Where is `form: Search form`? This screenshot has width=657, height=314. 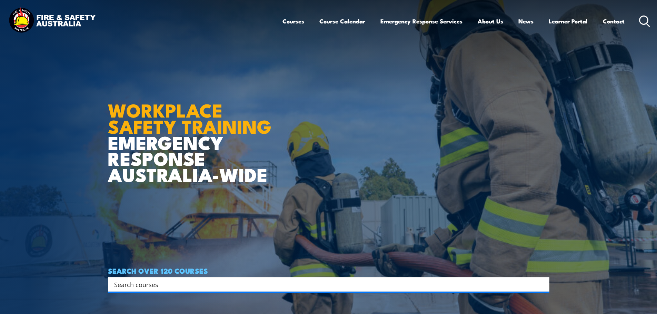
form: Search form is located at coordinates (326, 285).